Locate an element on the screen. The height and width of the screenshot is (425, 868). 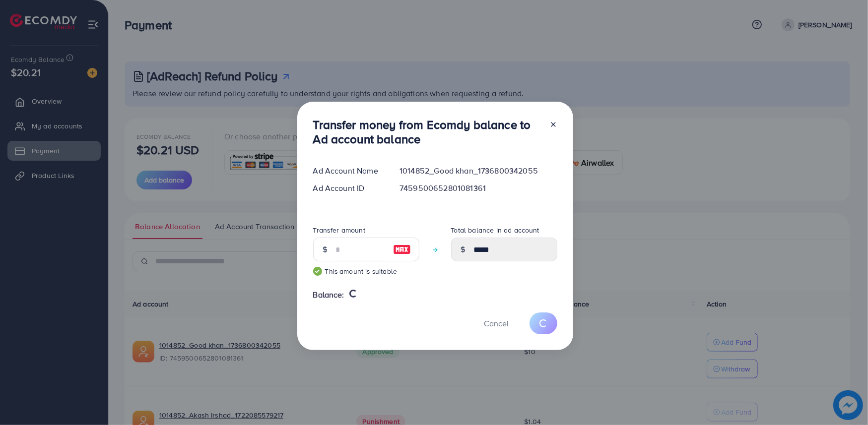
small: This amount is suitable is located at coordinates (366, 271).